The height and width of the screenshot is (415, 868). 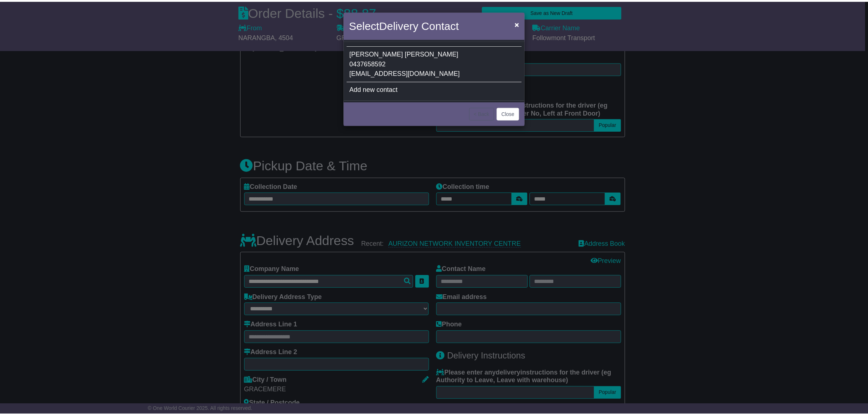 I want to click on span: Delivery, so click(x=402, y=25).